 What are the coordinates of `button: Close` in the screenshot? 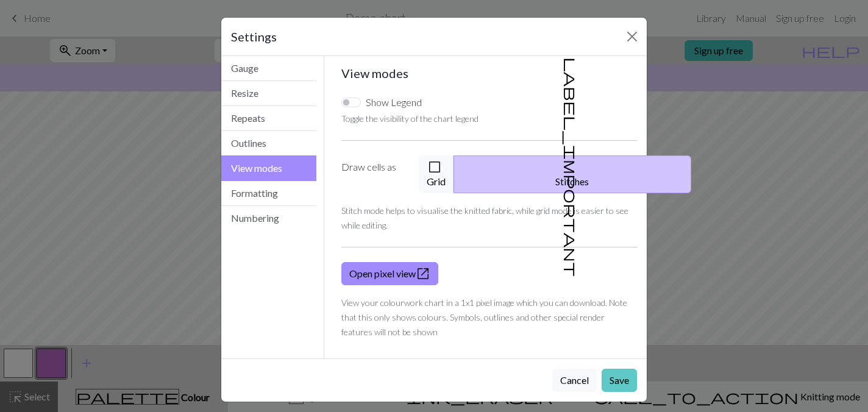 It's located at (633, 37).